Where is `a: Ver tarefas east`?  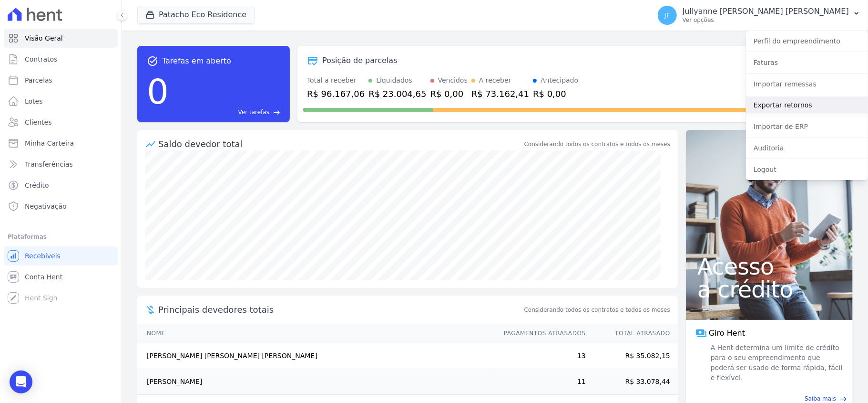 a: Ver tarefas east is located at coordinates (226, 112).